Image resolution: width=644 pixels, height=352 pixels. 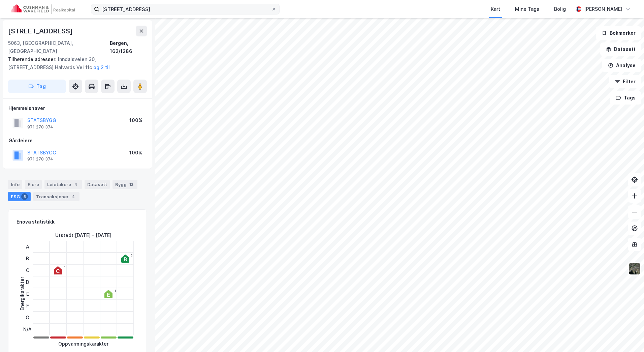 What do you see at coordinates (560, 9) in the screenshot?
I see `div: Bolig` at bounding box center [560, 9].